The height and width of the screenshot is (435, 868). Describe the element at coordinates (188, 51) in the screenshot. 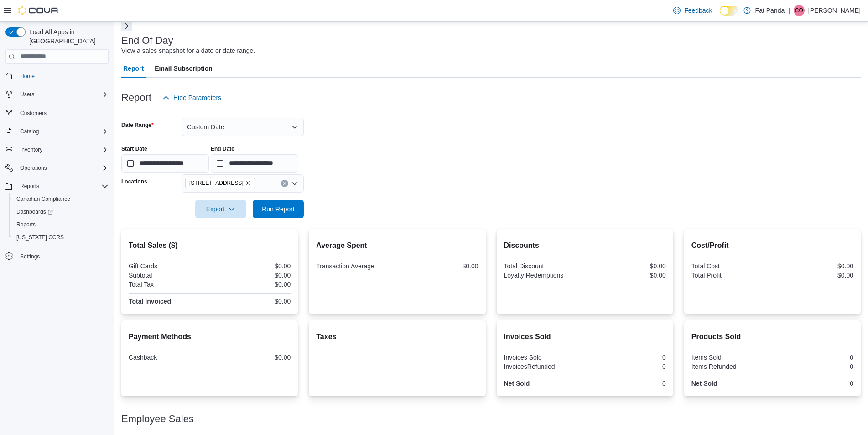

I see `div: View a sales snapshot for a date or date range.` at that location.